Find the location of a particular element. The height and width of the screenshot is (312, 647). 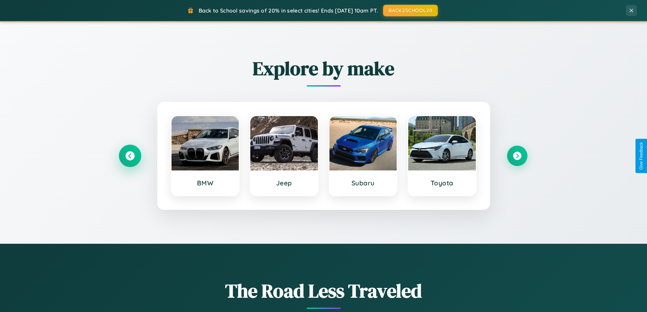

h3: Subaru is located at coordinates (363, 183).